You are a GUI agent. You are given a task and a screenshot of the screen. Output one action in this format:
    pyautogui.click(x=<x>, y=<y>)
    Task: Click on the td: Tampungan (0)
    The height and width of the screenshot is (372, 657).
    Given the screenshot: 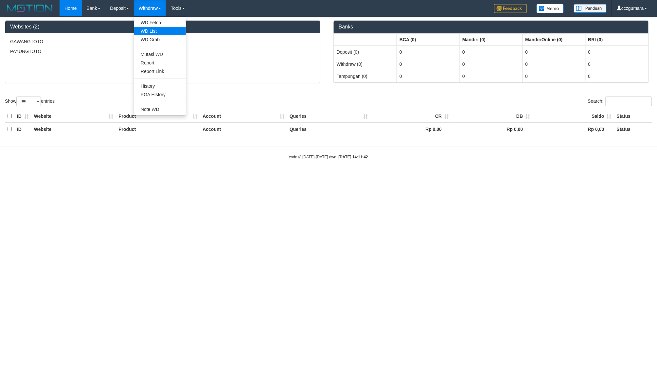 What is the action you would take?
    pyautogui.click(x=365, y=76)
    